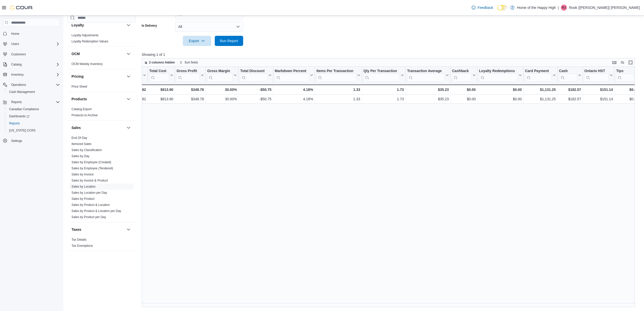 This screenshot has width=644, height=311. I want to click on button: Keyboard shortcuts, so click(614, 63).